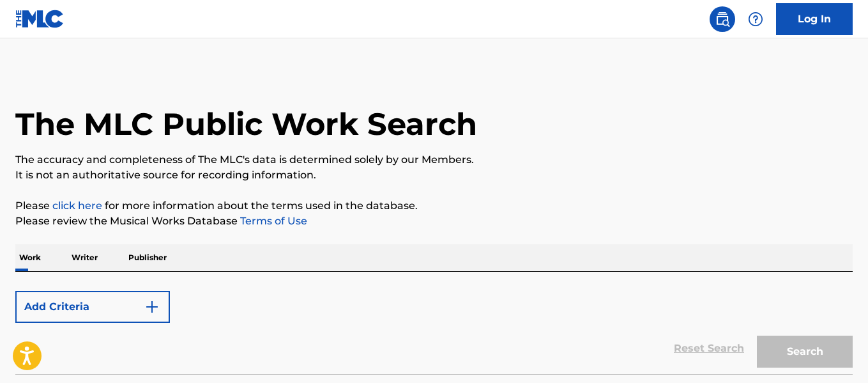 The image size is (868, 383). Describe the element at coordinates (39, 19) in the screenshot. I see `img: MLC Logo` at that location.